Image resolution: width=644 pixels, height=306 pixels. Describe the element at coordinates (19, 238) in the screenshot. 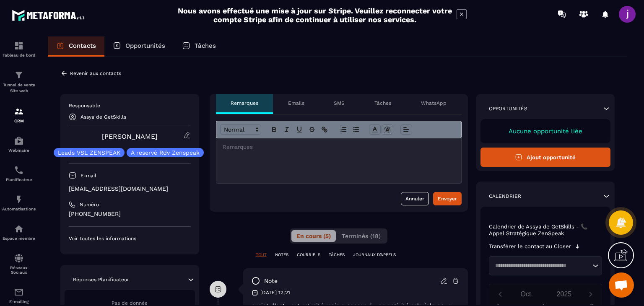

I see `p: Espace membre` at that location.